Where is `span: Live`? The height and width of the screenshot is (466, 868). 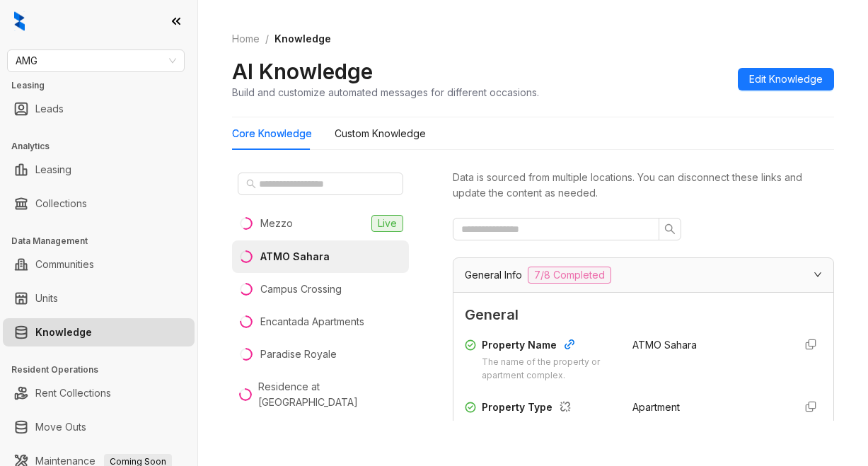
span: Live is located at coordinates (387, 224).